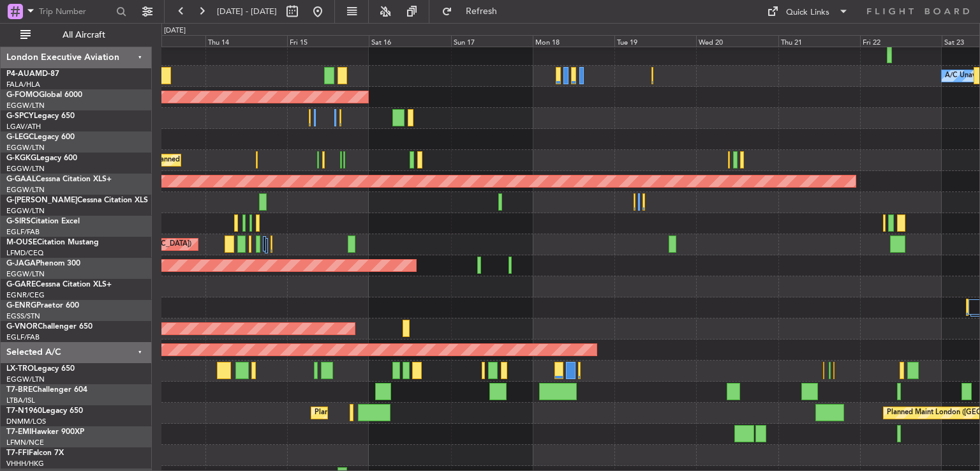 The height and width of the screenshot is (471, 980). Describe the element at coordinates (23, 84) in the screenshot. I see `a: FALA/HLA` at that location.